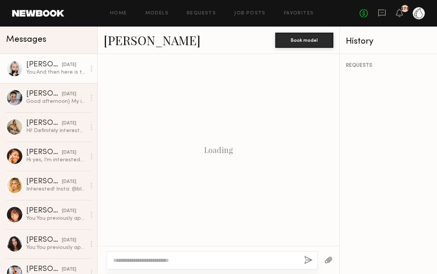 The width and height of the screenshot is (437, 274). I want to click on div: Hi! Definitely interested - my rates are typically a bit higher. Does $300 work? My Instagram is ..., so click(56, 131).